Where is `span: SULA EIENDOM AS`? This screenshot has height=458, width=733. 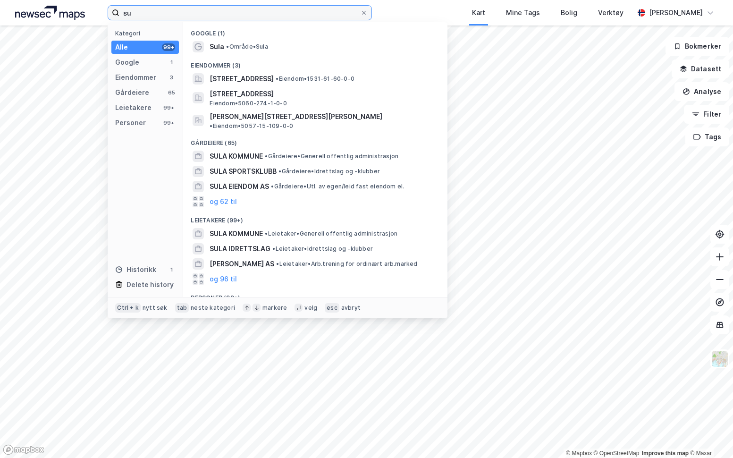 span: SULA EIENDOM AS is located at coordinates (239, 187).